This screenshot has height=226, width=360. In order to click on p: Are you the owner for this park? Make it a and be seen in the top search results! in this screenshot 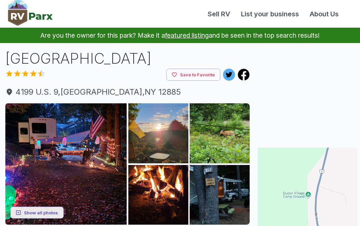, I will do `click(180, 35)`.